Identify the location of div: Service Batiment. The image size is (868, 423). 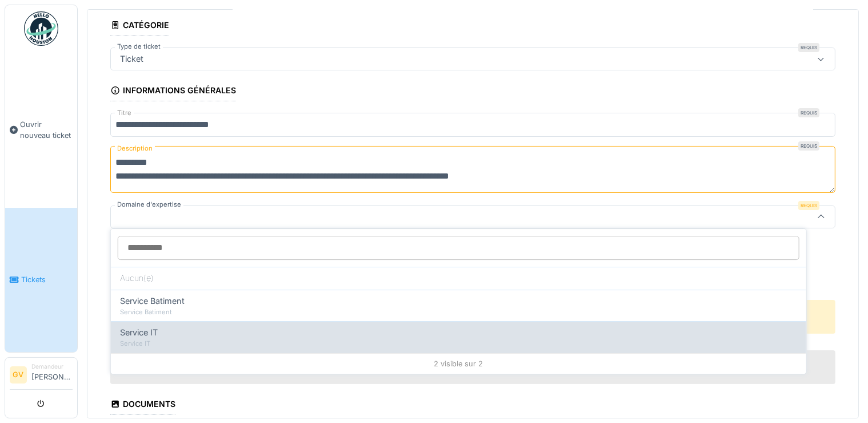
(459, 312).